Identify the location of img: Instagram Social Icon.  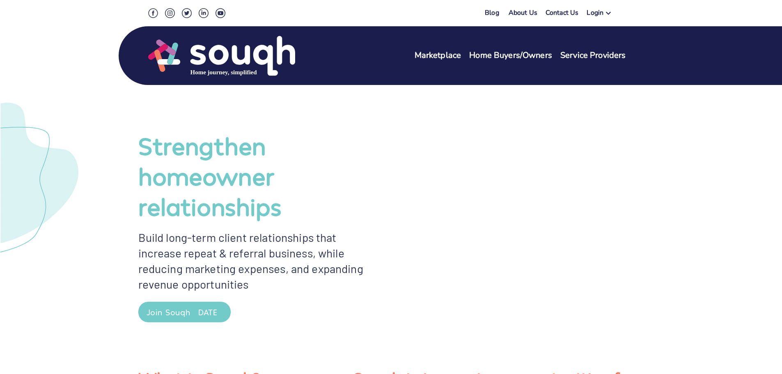
(170, 13).